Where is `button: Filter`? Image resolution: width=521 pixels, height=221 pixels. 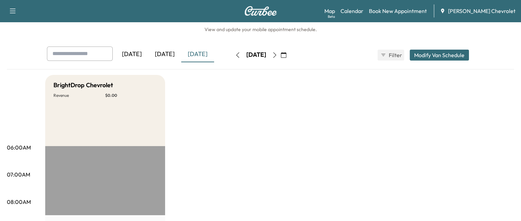 button: Filter is located at coordinates (391, 55).